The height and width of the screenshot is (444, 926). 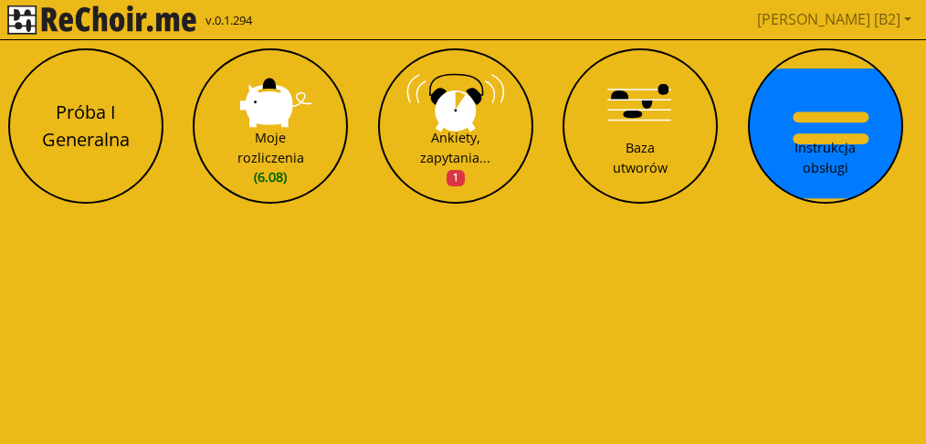 What do you see at coordinates (826, 126) in the screenshot?
I see `button: Instrukcja obsługi` at bounding box center [826, 126].